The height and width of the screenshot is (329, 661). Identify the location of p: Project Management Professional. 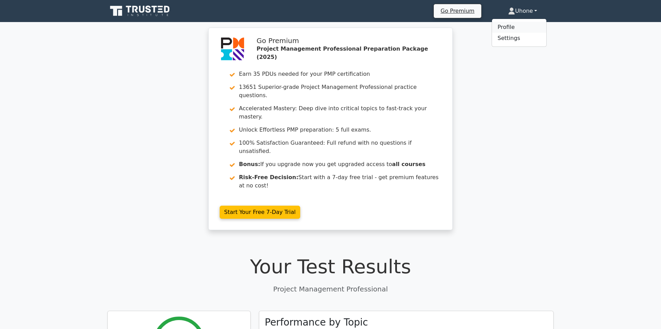
(331, 289).